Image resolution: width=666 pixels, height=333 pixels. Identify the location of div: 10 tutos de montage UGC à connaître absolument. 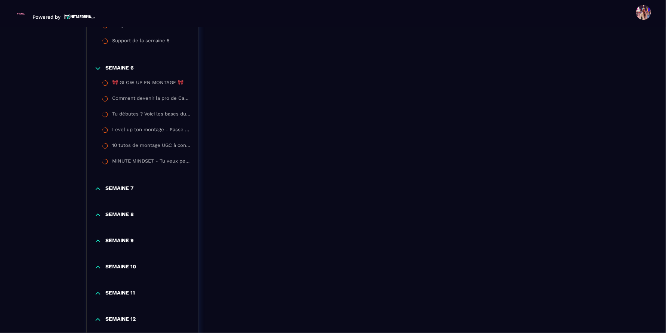
(151, 147).